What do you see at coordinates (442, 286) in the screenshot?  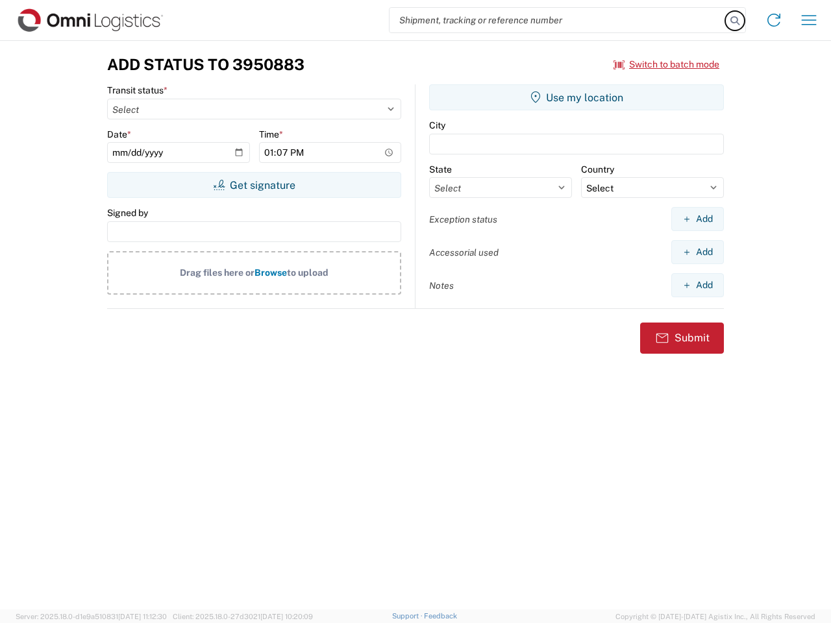 I see `label: Notes` at bounding box center [442, 286].